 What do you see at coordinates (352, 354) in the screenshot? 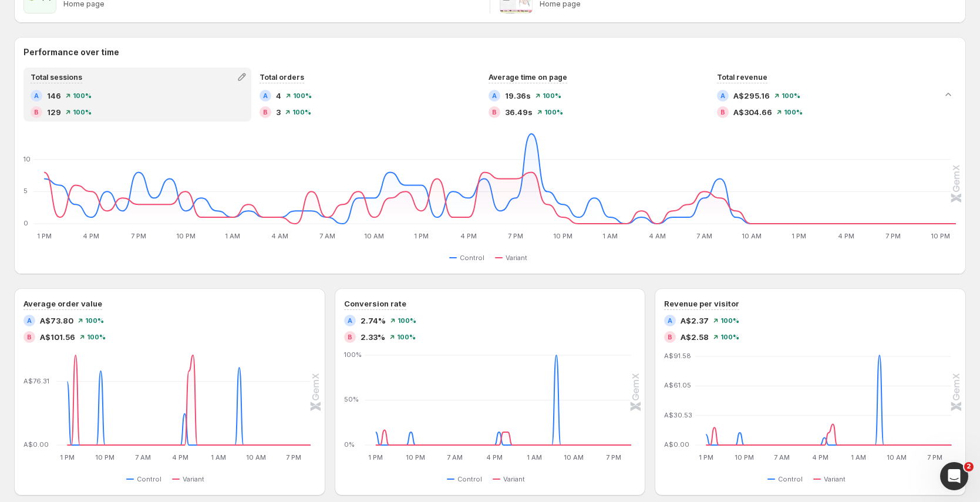
I see `text: 100%` at bounding box center [352, 354].